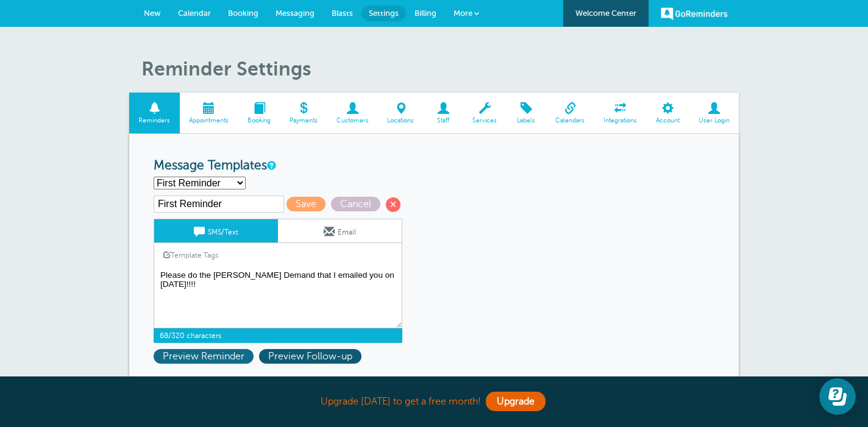  What do you see at coordinates (219, 205) in the screenshot?
I see `input: Template Name` at bounding box center [219, 205].